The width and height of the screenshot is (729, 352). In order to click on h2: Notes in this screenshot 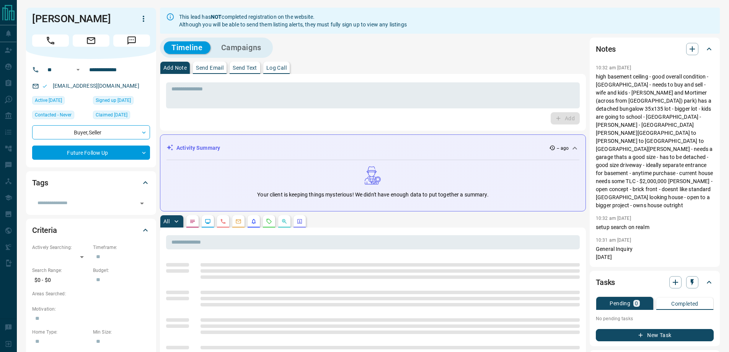, I will do `click(606, 49)`.